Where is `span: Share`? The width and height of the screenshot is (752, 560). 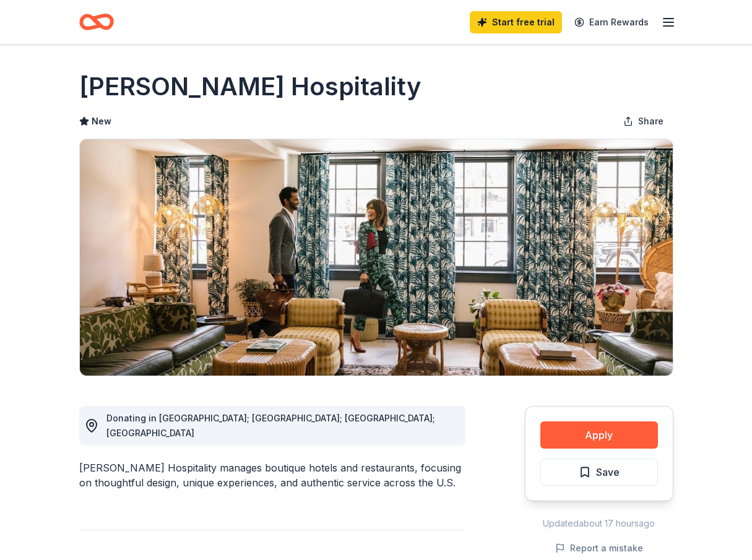
span: Share is located at coordinates (650, 121).